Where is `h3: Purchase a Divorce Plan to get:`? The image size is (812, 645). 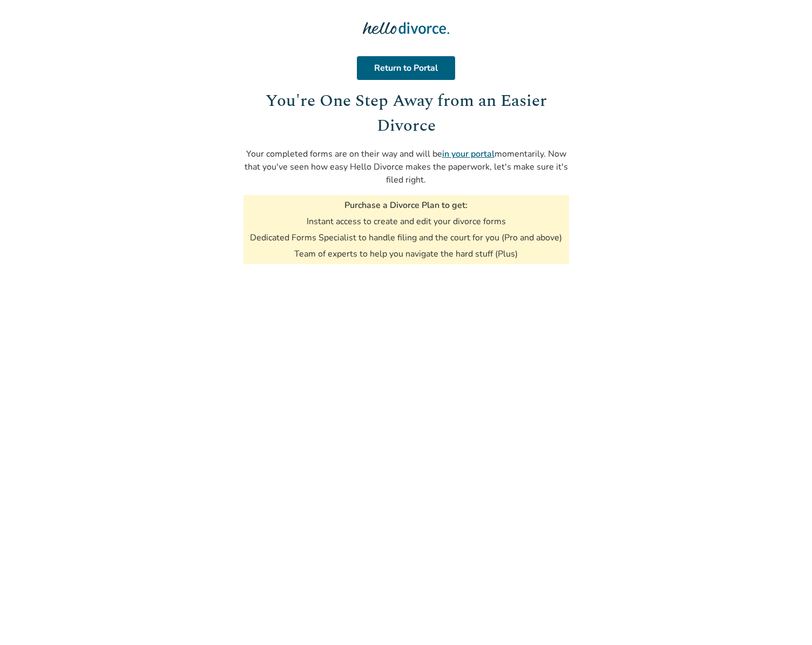 h3: Purchase a Divorce Plan to get: is located at coordinates (406, 205).